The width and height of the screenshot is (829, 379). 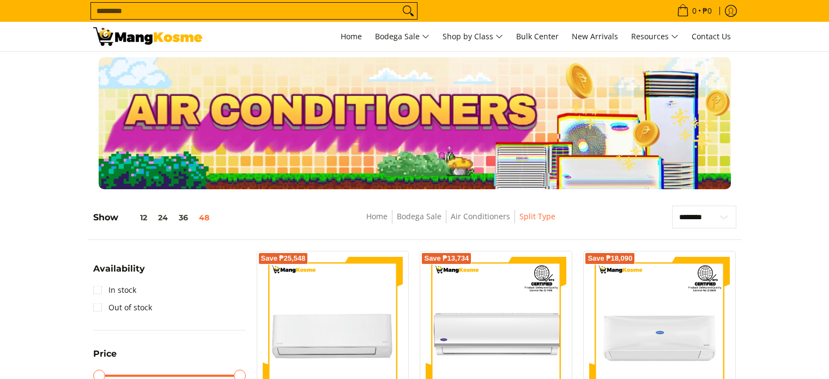 What do you see at coordinates (480, 216) in the screenshot?
I see `a: Air Conditioners` at bounding box center [480, 216].